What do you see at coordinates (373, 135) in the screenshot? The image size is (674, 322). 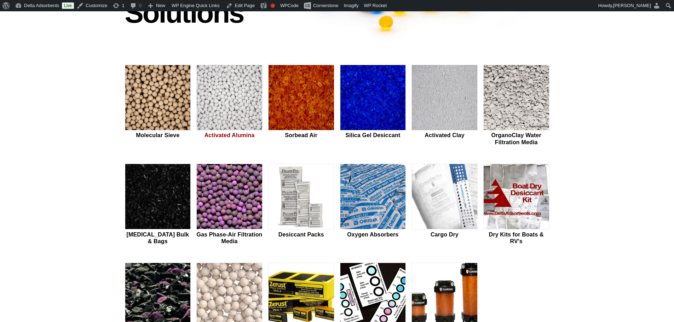 I see `h2: Silica Gel Desiccant` at bounding box center [373, 135].